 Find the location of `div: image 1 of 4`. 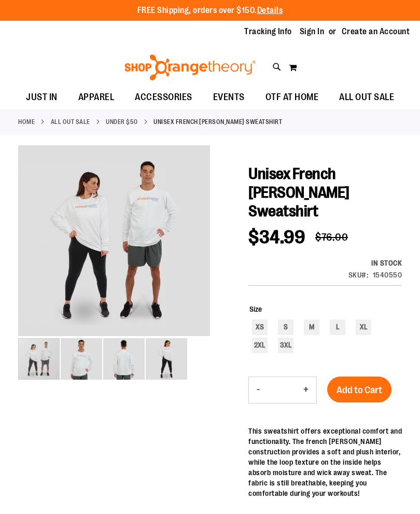

div: image 1 of 4 is located at coordinates (40, 359).